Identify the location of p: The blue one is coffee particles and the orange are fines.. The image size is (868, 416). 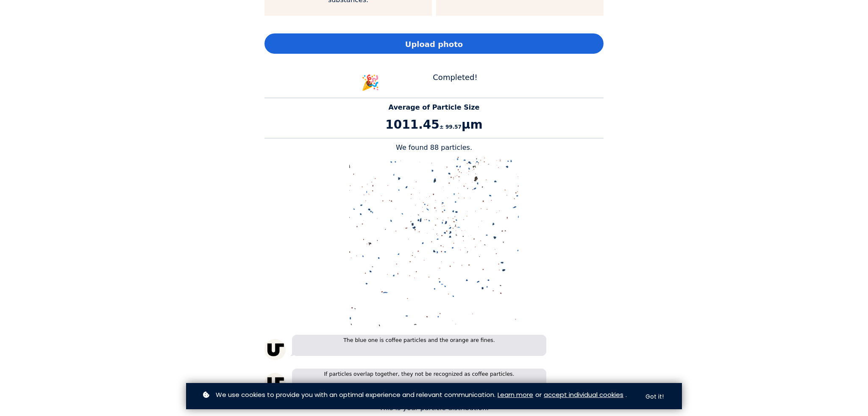
(419, 345).